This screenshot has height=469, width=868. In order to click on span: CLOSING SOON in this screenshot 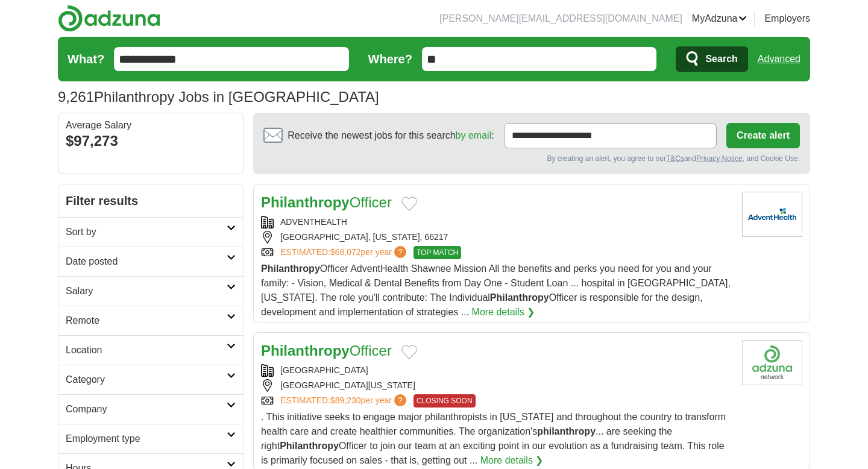, I will do `click(445, 400)`.